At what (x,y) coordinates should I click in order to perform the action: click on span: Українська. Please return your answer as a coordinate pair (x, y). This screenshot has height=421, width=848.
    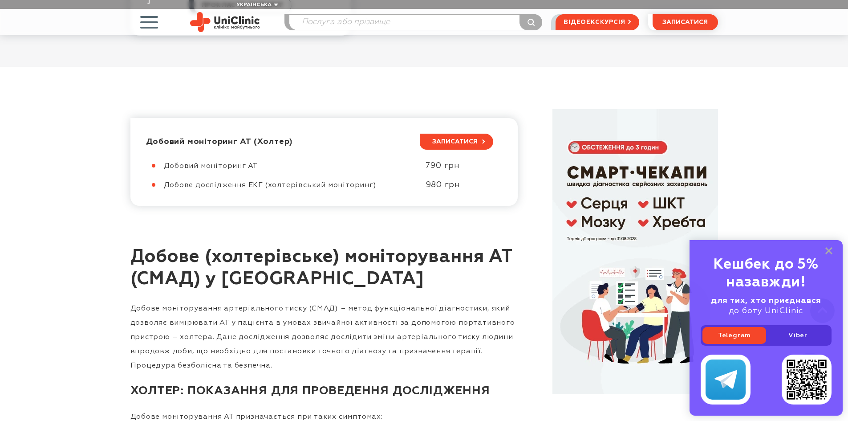
    Looking at the image, I should click on (254, 5).